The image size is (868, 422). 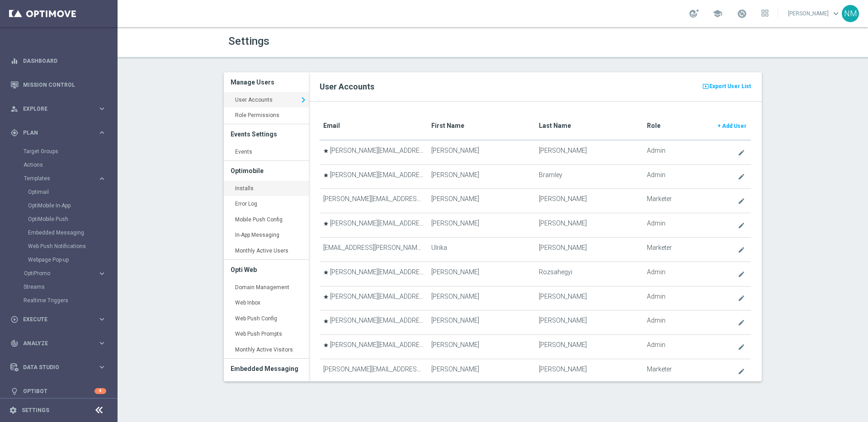 I want to click on div: Streams, so click(x=70, y=287).